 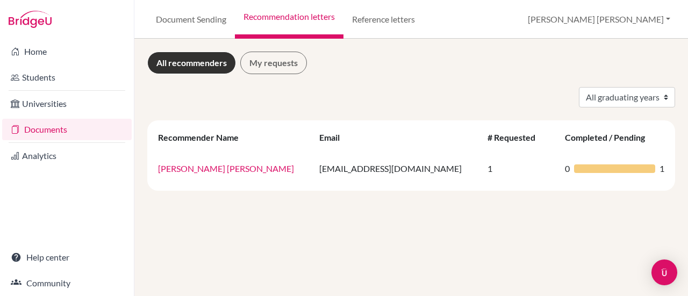 I want to click on span: 1, so click(x=661, y=169).